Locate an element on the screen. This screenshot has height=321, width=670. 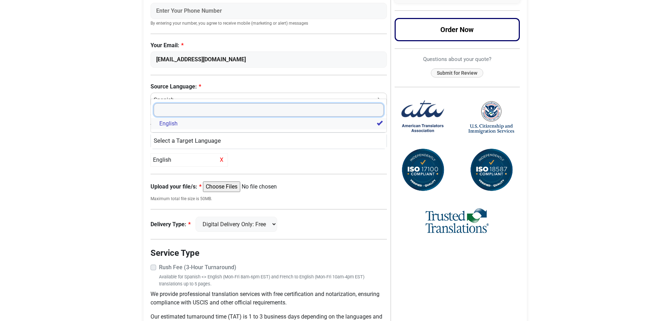
strong: Rush Fee (3-Hour Turnaround) is located at coordinates (198, 267).